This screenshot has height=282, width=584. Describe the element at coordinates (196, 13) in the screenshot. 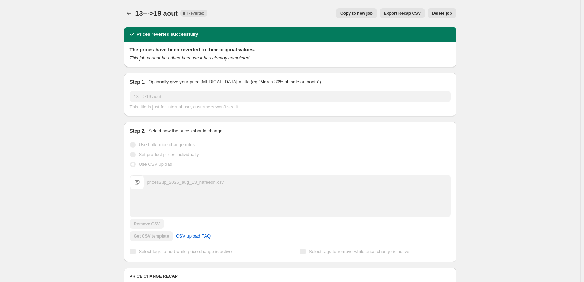

I see `span: Reverted` at that location.